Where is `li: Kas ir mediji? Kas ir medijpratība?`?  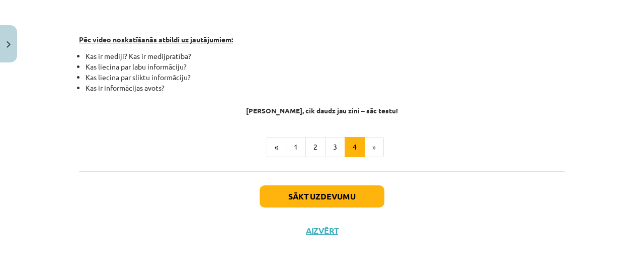
li: Kas ir mediji? Kas ir medijpratība? is located at coordinates (325, 56).